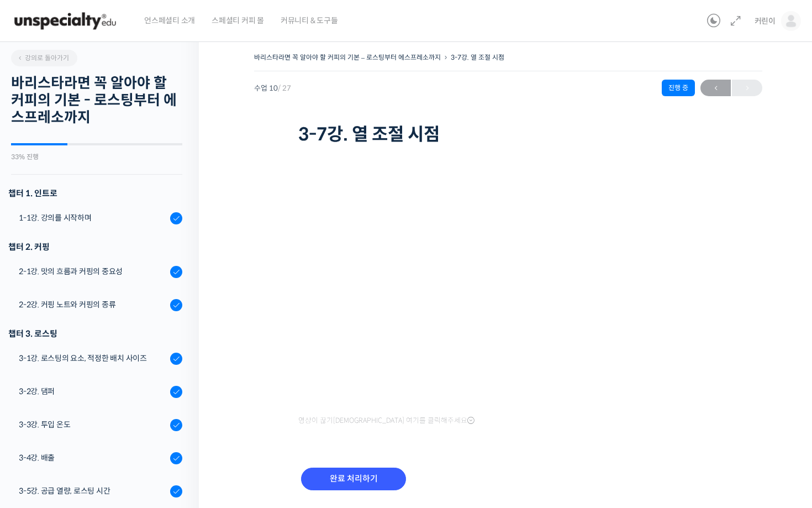 The height and width of the screenshot is (508, 812). What do you see at coordinates (93, 458) in the screenshot?
I see `div: 3-4강. 배출` at bounding box center [93, 458].